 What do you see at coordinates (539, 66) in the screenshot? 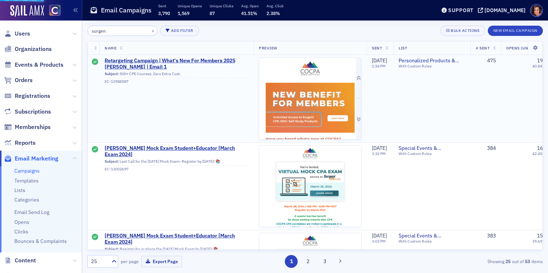
I see `div: 40.84%` at bounding box center [539, 66].